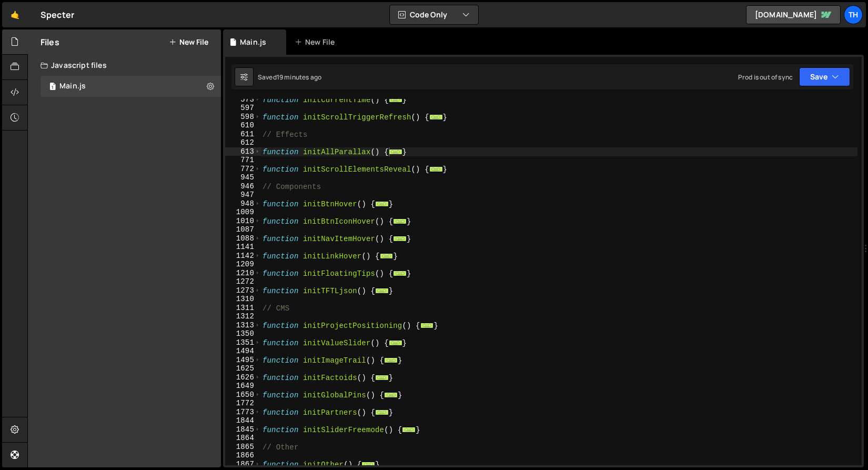 The height and width of the screenshot is (470, 868). I want to click on div: 16840/46037.js, so click(131, 86).